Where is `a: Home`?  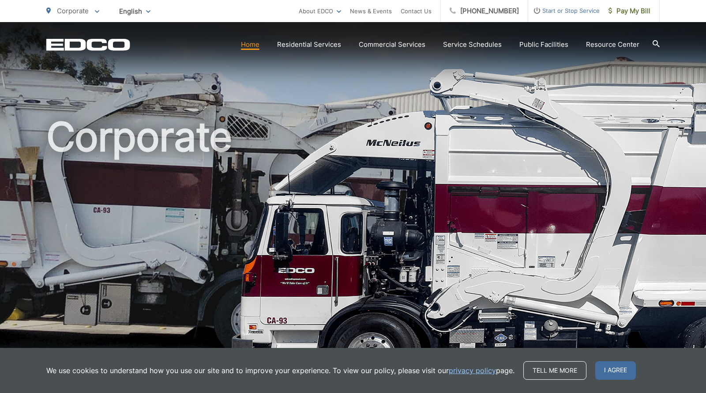 a: Home is located at coordinates (250, 45).